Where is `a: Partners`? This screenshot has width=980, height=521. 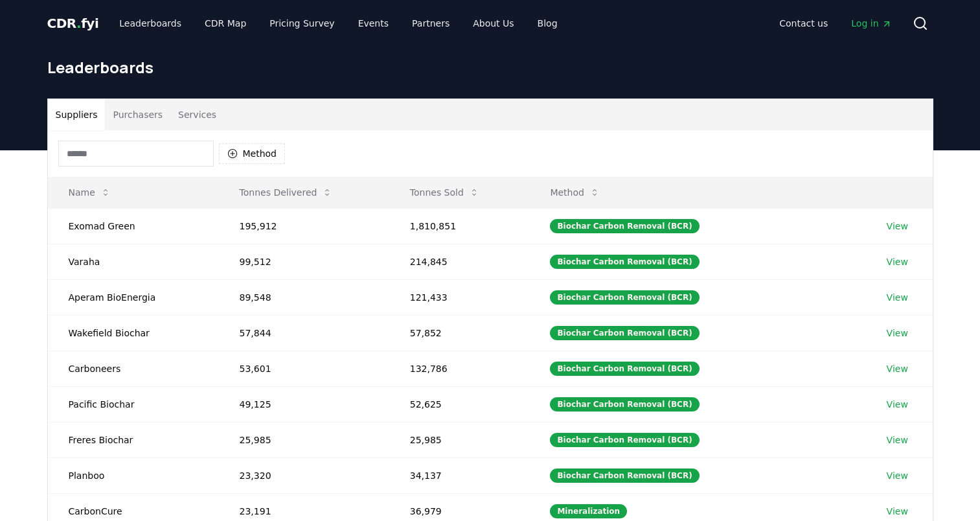
a: Partners is located at coordinates (431, 24).